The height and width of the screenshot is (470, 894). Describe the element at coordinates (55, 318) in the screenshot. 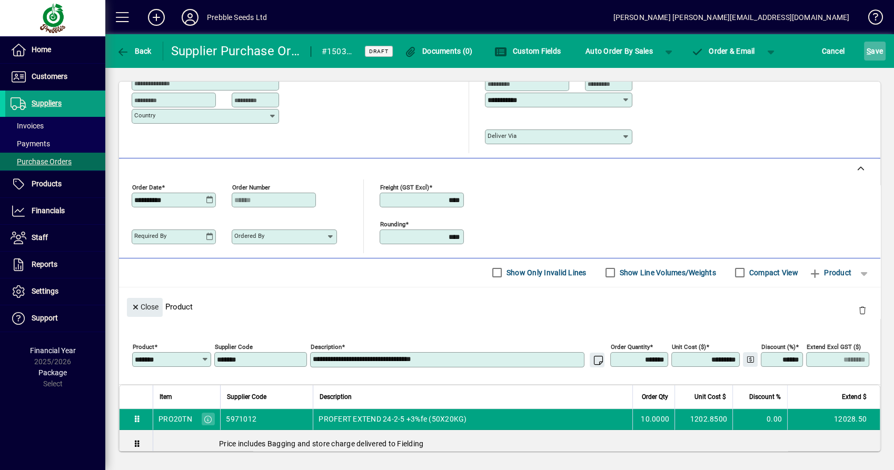

I see `a: Support` at that location.